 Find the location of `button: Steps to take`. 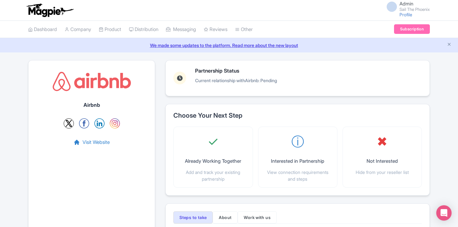

button: Steps to take is located at coordinates (193, 217).